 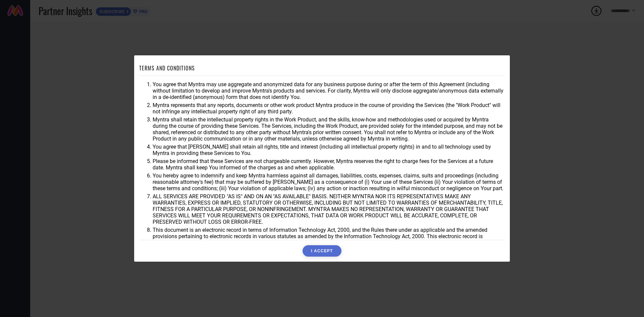 What do you see at coordinates (329, 236) in the screenshot?
I see `li: This document is an electronic record in terms of Information Technology Act, 2000, and the Rules...` at bounding box center [329, 236].